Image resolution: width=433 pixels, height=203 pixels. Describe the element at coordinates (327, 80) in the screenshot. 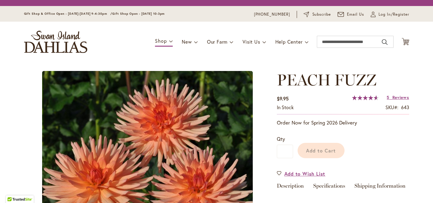

I see `span: PEACH FUZZ` at that location.